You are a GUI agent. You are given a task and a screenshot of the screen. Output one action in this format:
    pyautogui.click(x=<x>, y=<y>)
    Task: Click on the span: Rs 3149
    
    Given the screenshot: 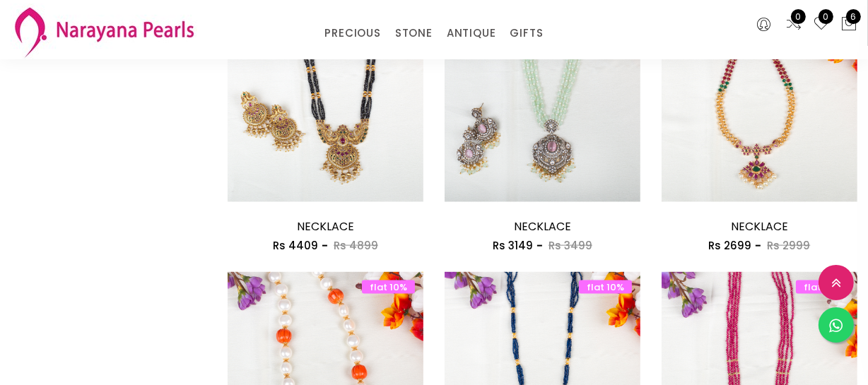 What is the action you would take?
    pyautogui.click(x=512, y=245)
    